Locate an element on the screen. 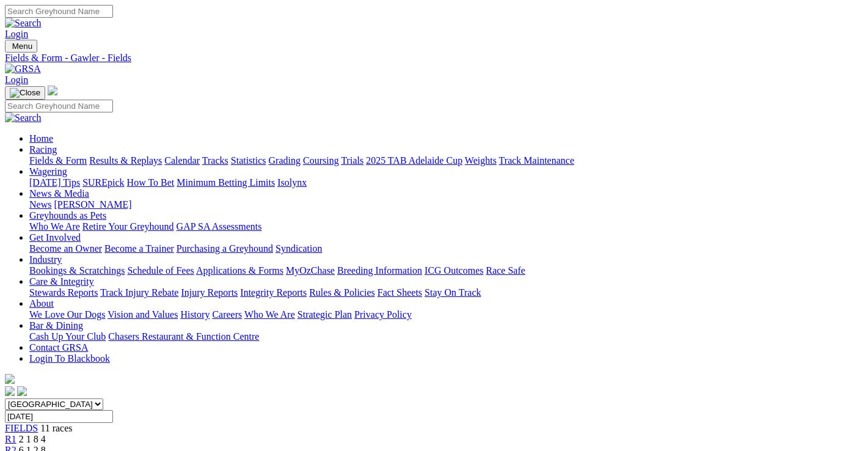 This screenshot has height=451, width=868. img: facebook.svg is located at coordinates (10, 392).